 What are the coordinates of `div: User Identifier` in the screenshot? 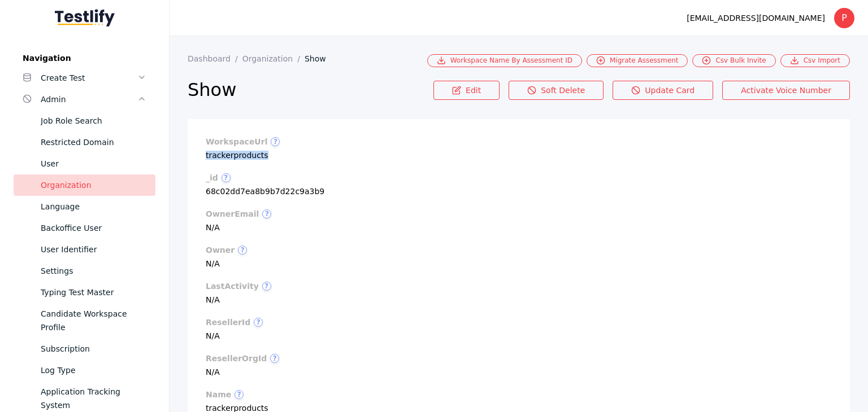 It's located at (93, 249).